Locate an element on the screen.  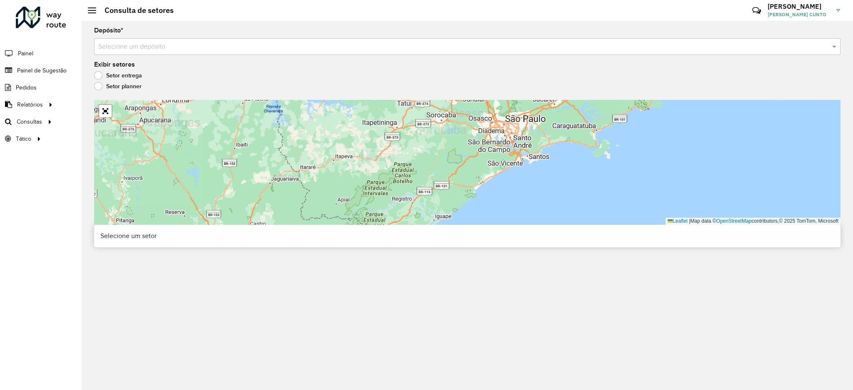
label: Exibir setores is located at coordinates (115, 65).